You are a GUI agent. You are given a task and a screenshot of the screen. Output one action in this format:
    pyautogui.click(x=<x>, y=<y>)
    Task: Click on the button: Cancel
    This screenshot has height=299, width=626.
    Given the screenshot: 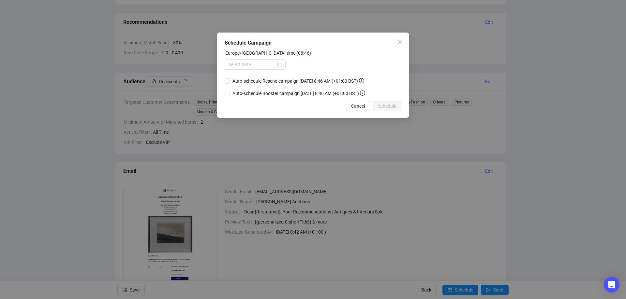 What is the action you would take?
    pyautogui.click(x=358, y=106)
    